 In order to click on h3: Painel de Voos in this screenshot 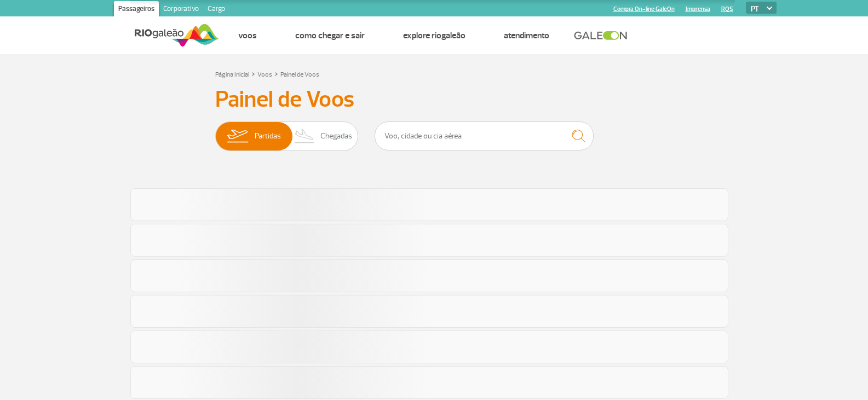, I will do `click(435, 100)`.